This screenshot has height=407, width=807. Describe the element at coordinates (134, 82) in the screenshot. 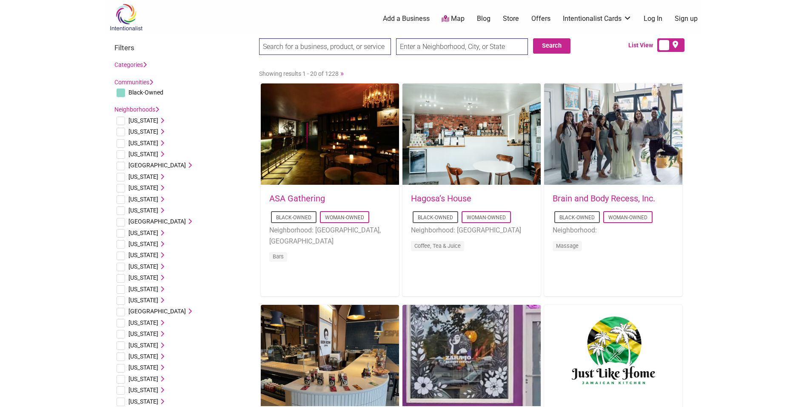

I see `a: Communities` at that location.